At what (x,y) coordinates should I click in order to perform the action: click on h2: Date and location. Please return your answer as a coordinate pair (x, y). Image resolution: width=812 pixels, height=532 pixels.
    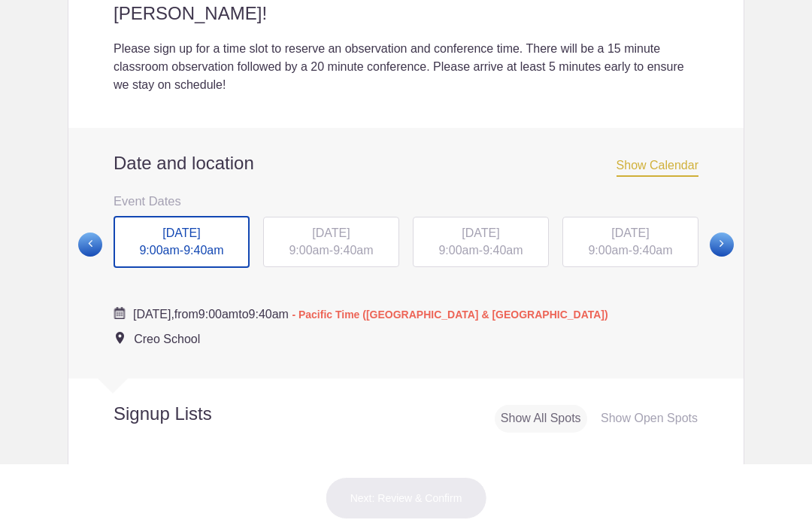
    Looking at the image, I should click on (406, 163).